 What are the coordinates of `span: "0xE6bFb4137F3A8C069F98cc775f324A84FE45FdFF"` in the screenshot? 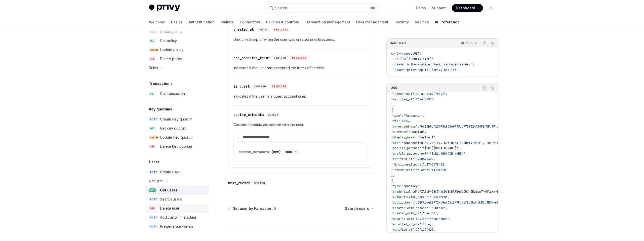 It's located at (458, 126).